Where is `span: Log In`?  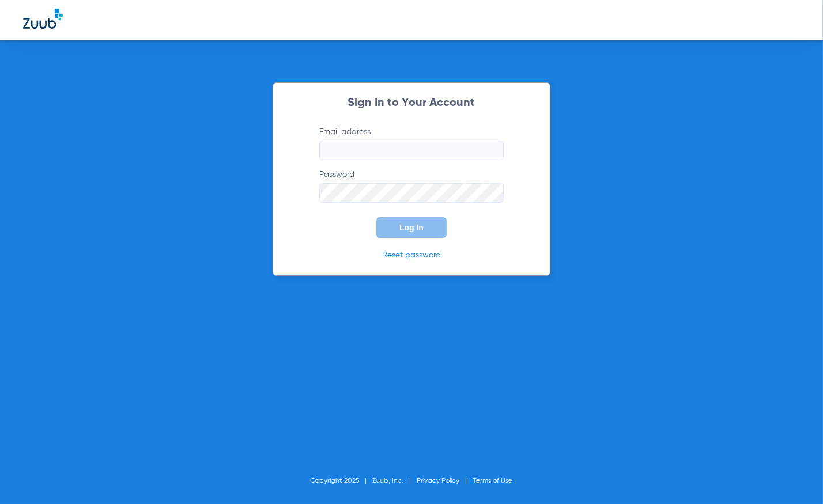
span: Log In is located at coordinates (412, 227).